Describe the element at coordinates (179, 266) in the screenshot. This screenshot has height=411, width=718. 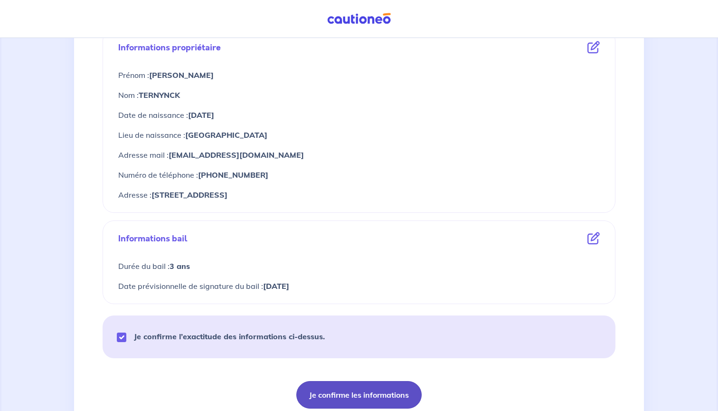
I see `strong: 3 ans` at that location.